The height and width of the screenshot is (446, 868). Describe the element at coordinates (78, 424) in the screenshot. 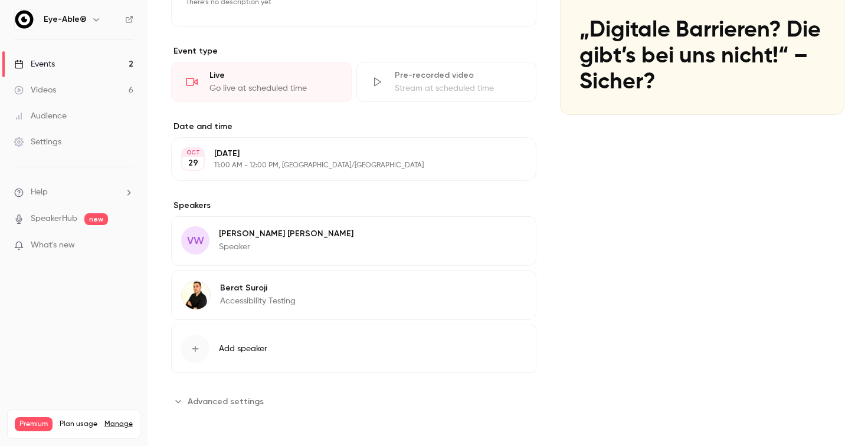

I see `span: Plan usage` at that location.